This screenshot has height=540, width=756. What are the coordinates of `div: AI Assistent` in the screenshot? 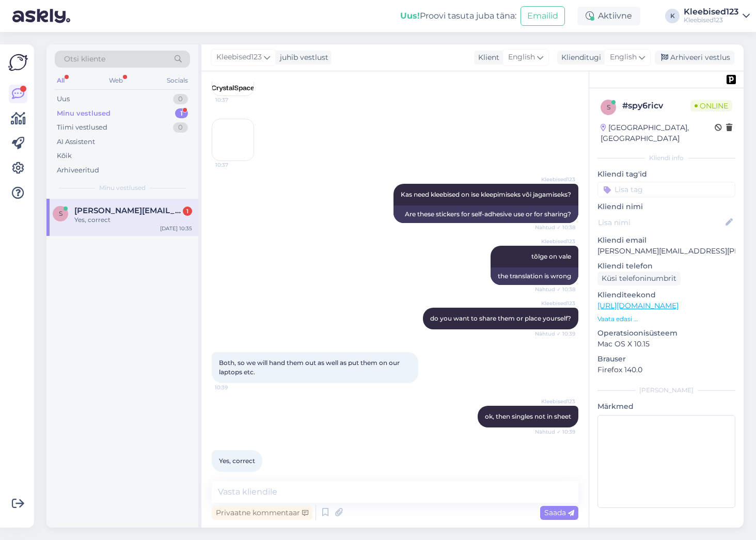 It's located at (76, 142).